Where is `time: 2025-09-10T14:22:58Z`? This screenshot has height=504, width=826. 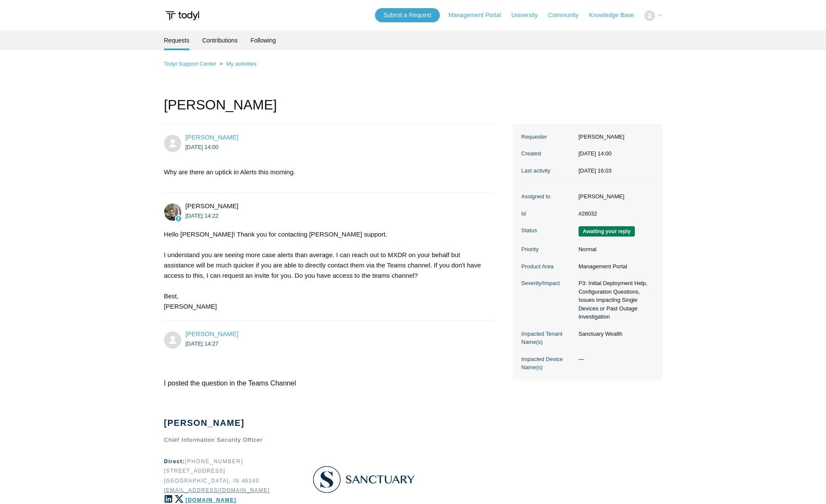 time: 2025-09-10T14:22:58Z is located at coordinates (202, 216).